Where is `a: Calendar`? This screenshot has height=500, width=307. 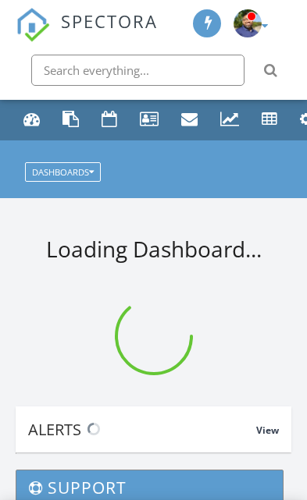 a: Calendar is located at coordinates (109, 120).